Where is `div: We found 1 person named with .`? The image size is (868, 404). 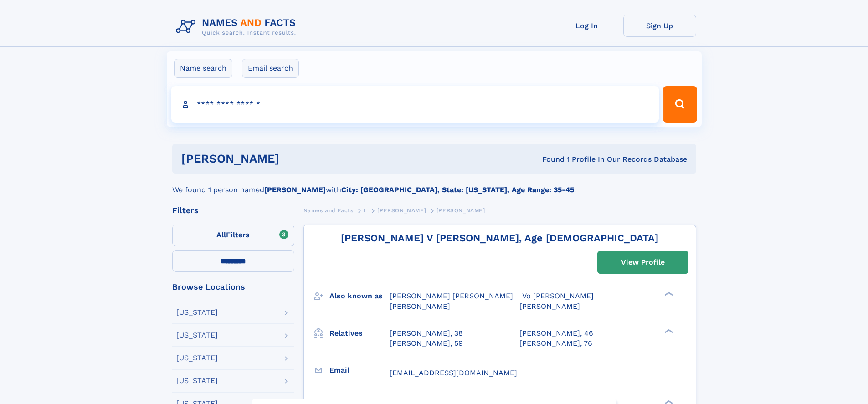
div: We found 1 person named with . is located at coordinates (434, 185).